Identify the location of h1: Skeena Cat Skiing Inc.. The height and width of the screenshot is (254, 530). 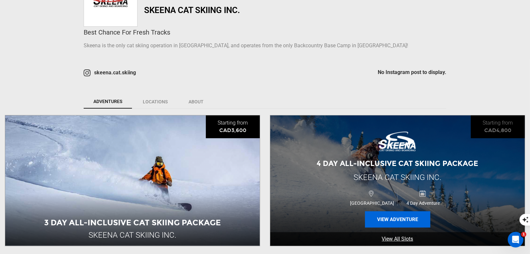
(235, 10).